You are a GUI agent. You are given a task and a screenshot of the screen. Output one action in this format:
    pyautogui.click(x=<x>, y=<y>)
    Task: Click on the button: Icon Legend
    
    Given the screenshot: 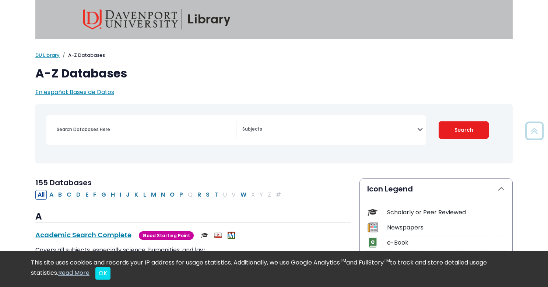 What is the action you would take?
    pyautogui.click(x=436, y=189)
    